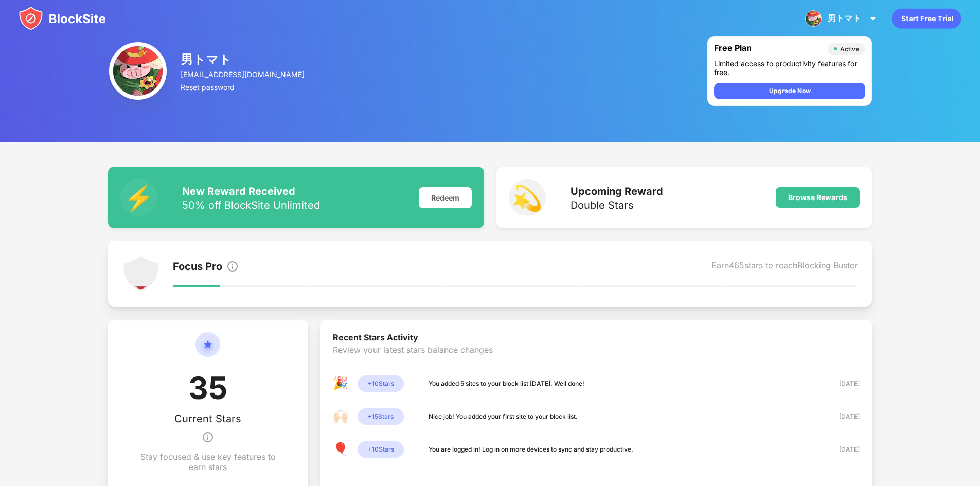 The height and width of the screenshot is (486, 980). Describe the element at coordinates (789, 91) in the screenshot. I see `div: Upgrade Now` at that location.